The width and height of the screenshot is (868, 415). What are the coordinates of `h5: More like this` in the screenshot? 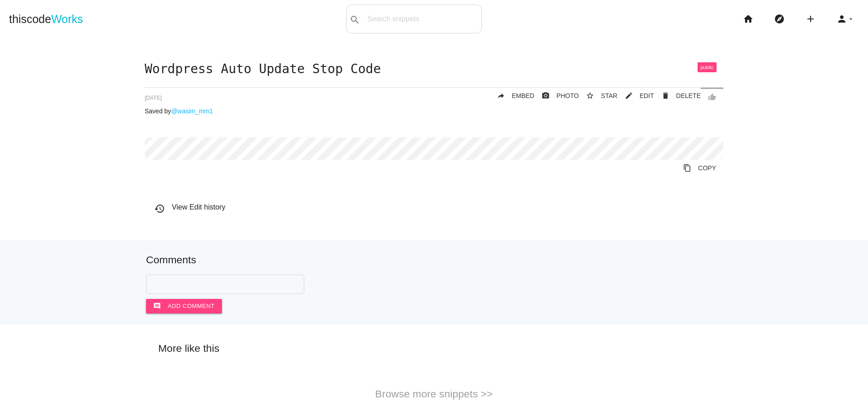 It's located at (434, 348).